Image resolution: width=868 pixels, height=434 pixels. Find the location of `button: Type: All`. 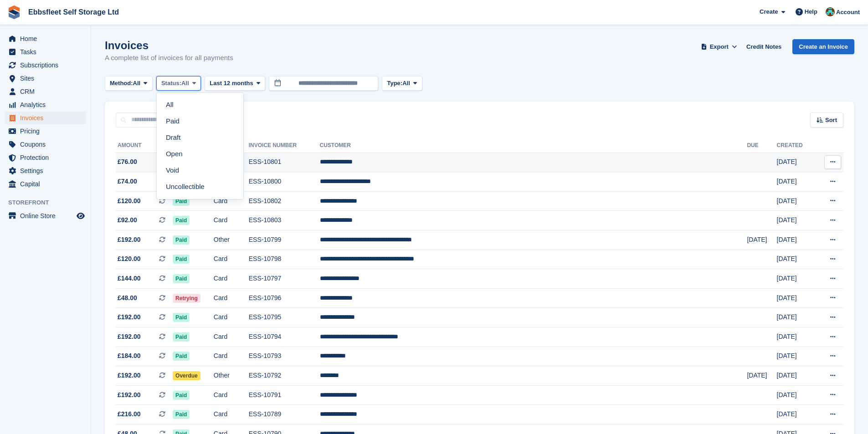

button: Type: All is located at coordinates (401, 84).